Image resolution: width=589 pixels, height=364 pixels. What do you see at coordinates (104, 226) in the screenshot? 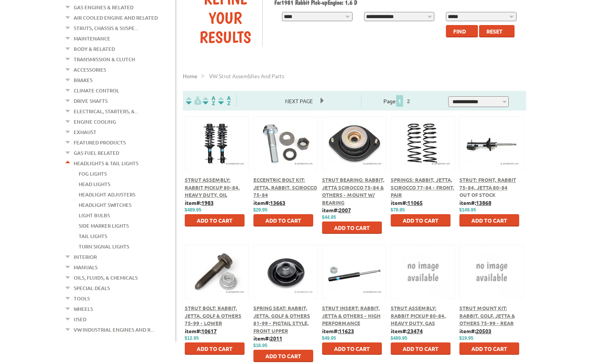
I see `a: Side Marker Lights` at bounding box center [104, 226].